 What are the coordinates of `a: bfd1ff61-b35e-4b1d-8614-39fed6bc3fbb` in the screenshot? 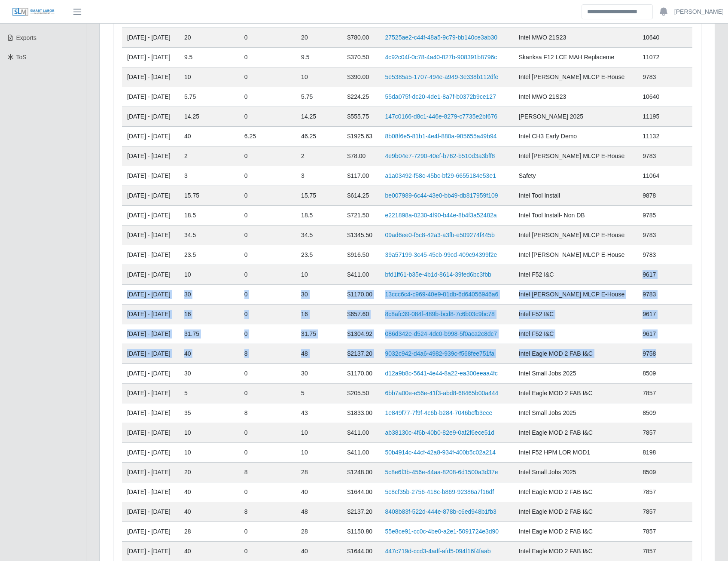 It's located at (438, 275).